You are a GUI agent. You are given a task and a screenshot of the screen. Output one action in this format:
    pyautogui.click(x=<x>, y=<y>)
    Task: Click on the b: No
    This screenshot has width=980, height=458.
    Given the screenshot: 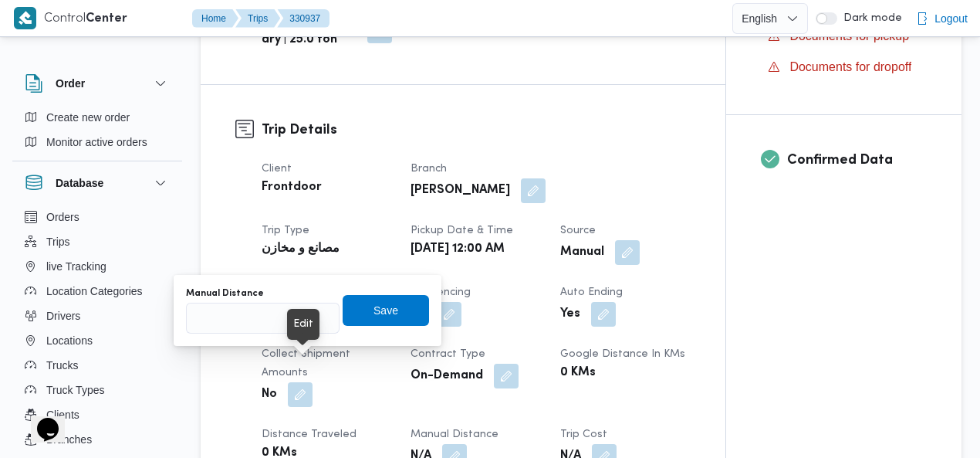 What is the action you would take?
    pyautogui.click(x=269, y=395)
    